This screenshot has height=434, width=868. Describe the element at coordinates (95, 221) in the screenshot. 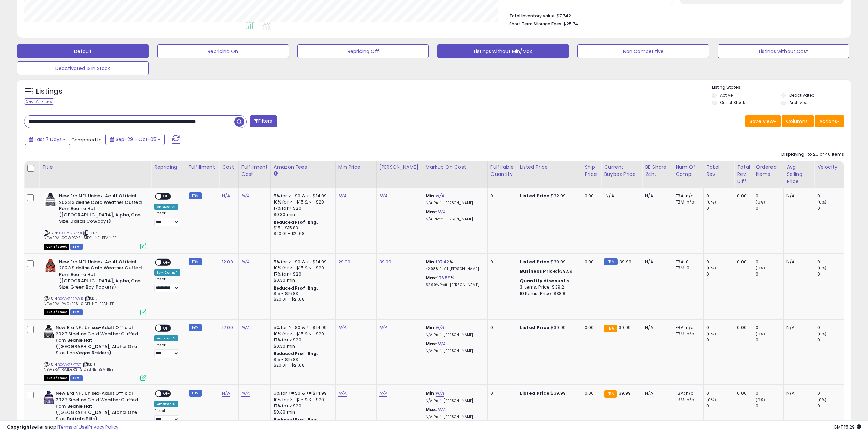

I see `div: ASIN:` at that location.